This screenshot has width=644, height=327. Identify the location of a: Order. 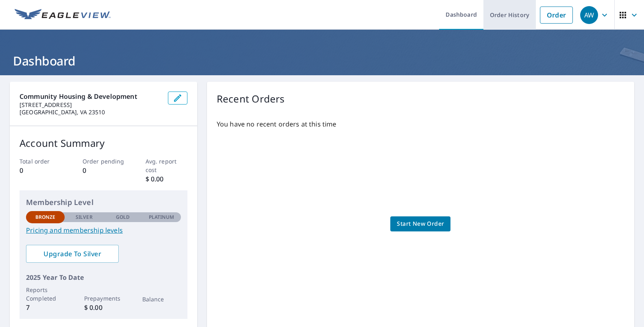
(556, 15).